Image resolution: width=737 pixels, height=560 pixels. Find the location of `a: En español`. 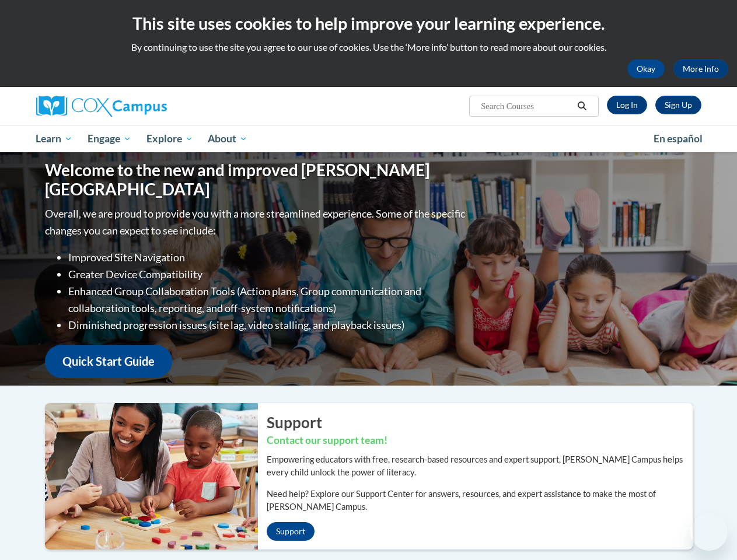

a: En español is located at coordinates (678, 139).